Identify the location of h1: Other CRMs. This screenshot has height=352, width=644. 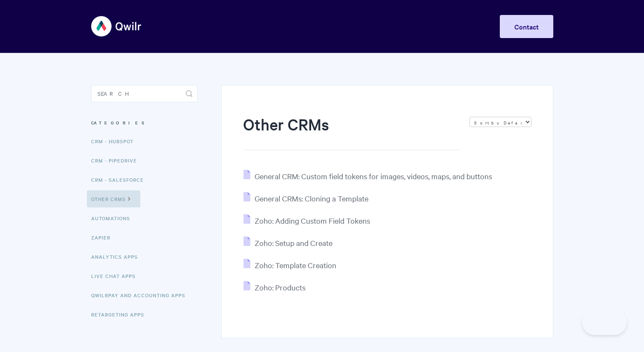
(352, 132).